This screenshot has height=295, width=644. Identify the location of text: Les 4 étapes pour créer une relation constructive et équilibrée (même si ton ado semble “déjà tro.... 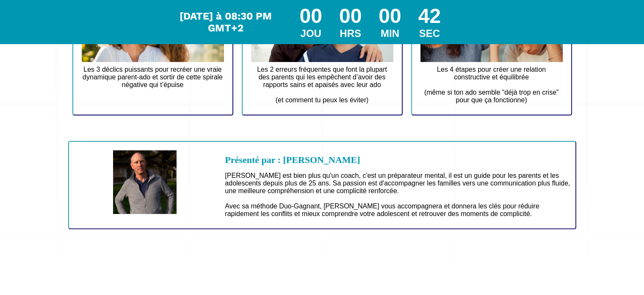
(492, 85).